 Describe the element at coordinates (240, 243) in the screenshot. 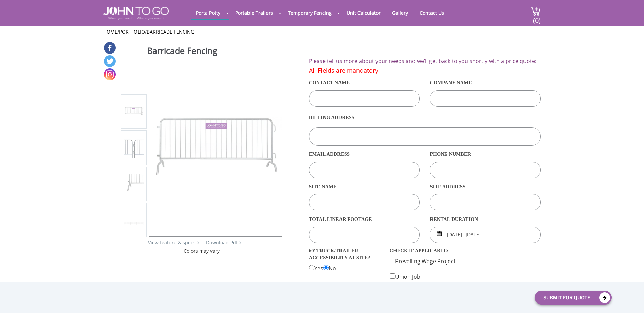

I see `img: chevron.png` at that location.